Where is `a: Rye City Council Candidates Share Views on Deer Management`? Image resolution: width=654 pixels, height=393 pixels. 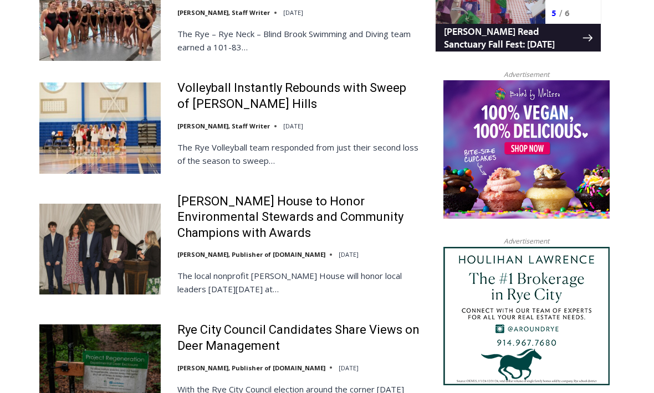 a: Rye City Council Candidates Share Views on Deer Management is located at coordinates (299, 338).